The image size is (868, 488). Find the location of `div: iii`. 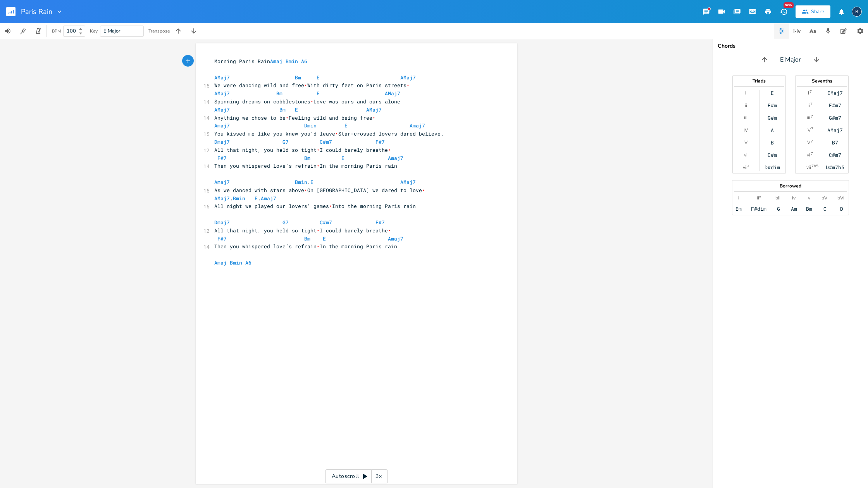

div: iii is located at coordinates (809, 118).